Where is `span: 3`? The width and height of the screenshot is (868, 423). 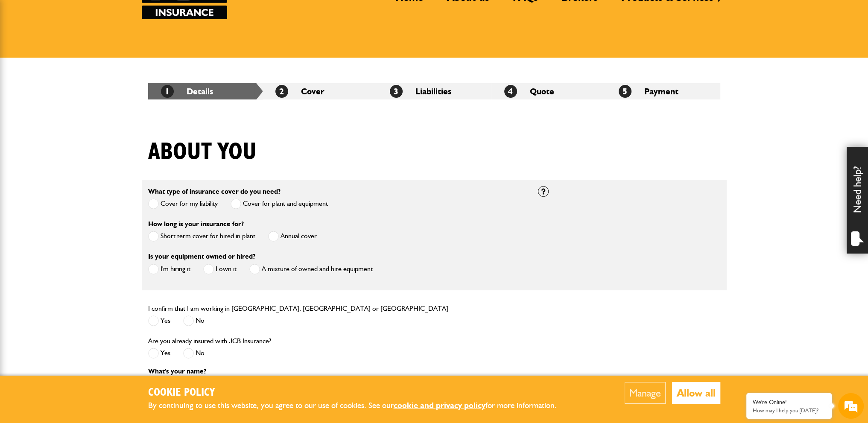 span: 3 is located at coordinates (397, 92).